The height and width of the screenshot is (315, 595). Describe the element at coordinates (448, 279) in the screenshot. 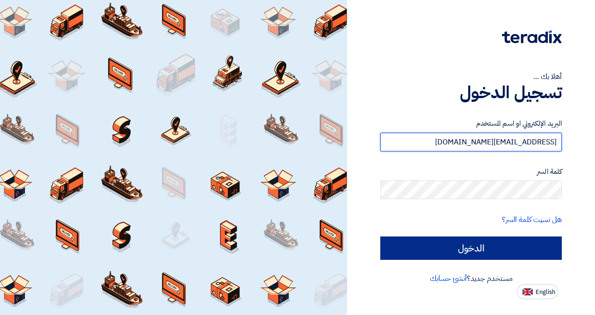

I see `a: أنشئ حسابك` at that location.